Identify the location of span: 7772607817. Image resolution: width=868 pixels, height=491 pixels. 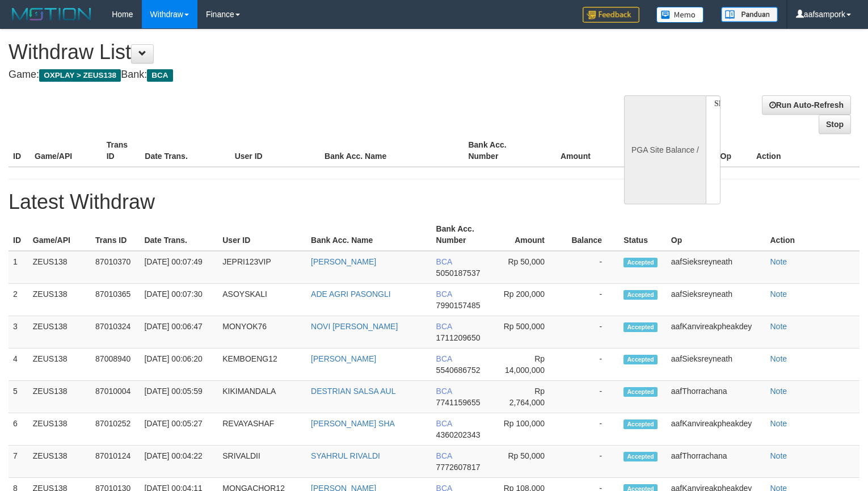
(458, 467).